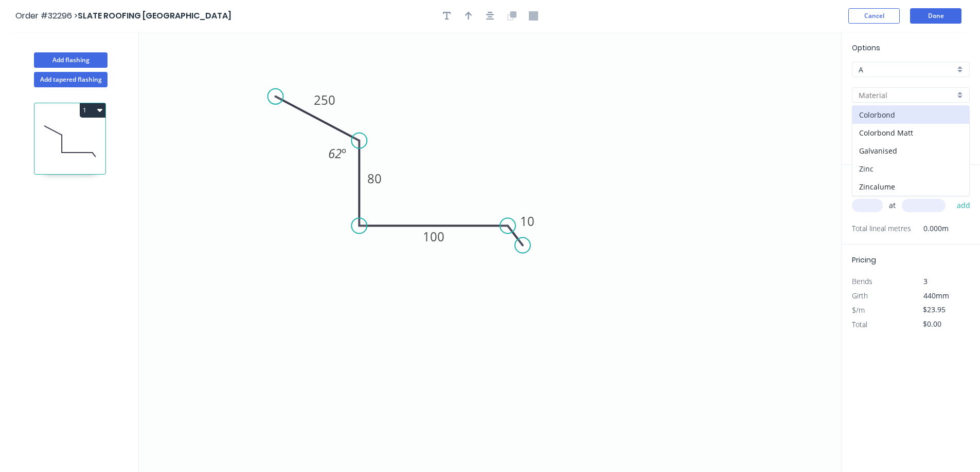 Image resolution: width=980 pixels, height=472 pixels. What do you see at coordinates (860, 324) in the screenshot?
I see `span: Total` at bounding box center [860, 324].